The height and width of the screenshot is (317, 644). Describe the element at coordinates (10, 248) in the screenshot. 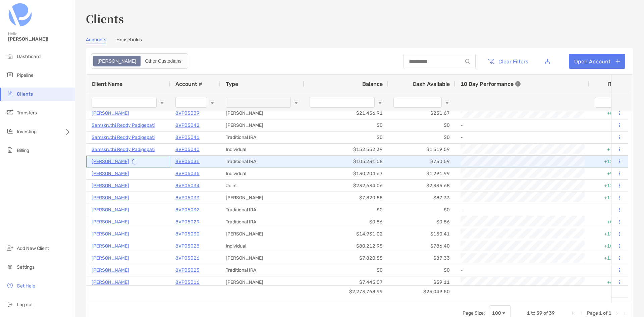

I see `img: add_new_client icon` at that location.